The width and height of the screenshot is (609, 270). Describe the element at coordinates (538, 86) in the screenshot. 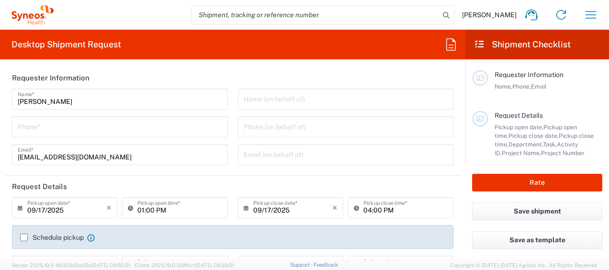

I see `span: Email` at that location.